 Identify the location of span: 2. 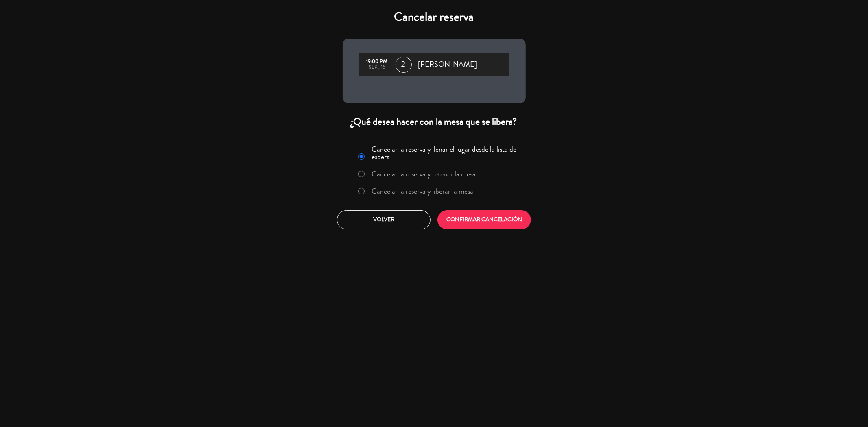
(404, 65).